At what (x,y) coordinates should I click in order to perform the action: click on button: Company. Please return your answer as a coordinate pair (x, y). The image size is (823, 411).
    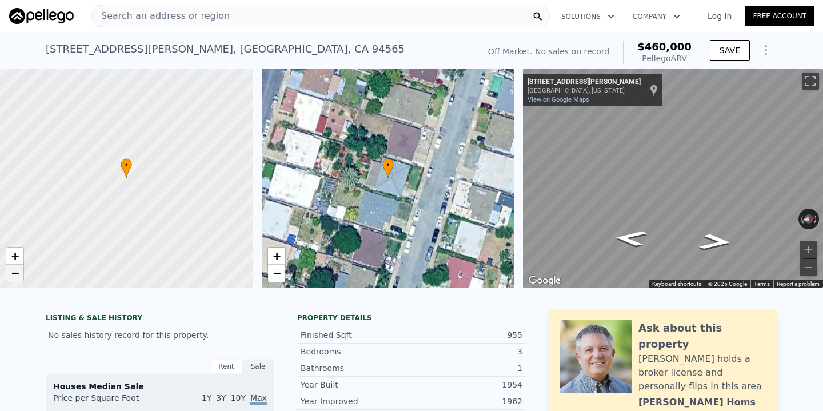
    Looking at the image, I should click on (656, 17).